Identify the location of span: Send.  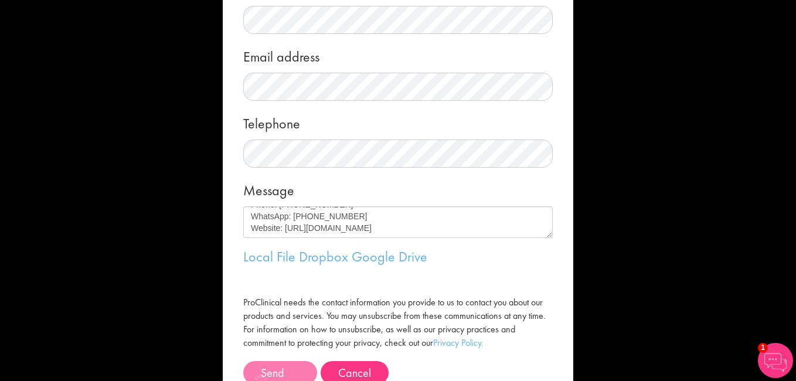
(273, 373).